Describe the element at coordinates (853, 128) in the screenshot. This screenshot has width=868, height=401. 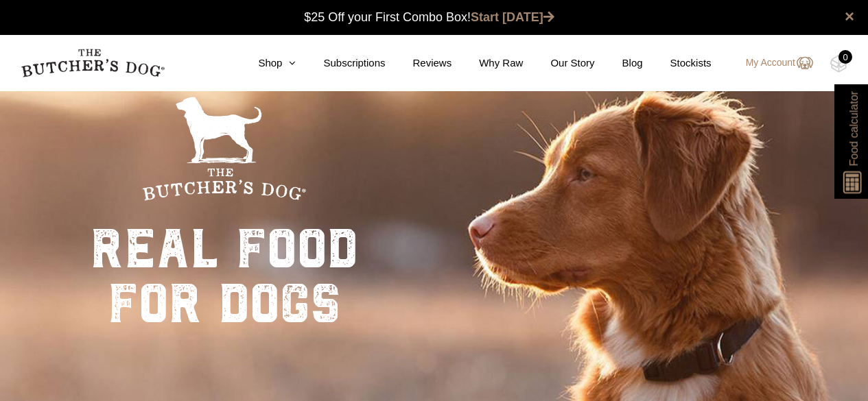
I see `span: Food calculator` at that location.